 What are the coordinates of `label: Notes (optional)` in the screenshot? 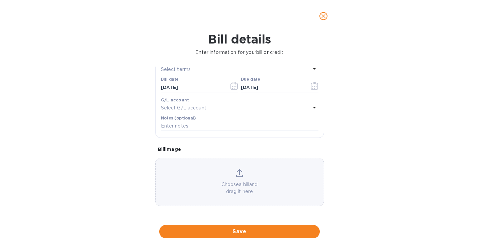 It's located at (178, 118).